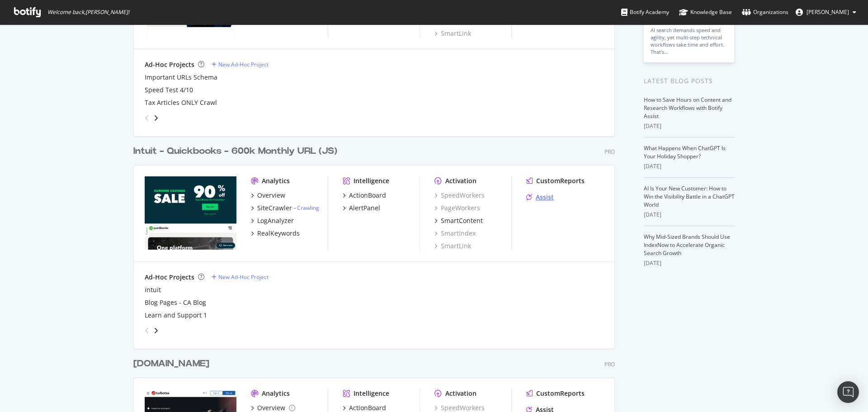  What do you see at coordinates (153, 290) in the screenshot?
I see `div: intuit` at bounding box center [153, 290].